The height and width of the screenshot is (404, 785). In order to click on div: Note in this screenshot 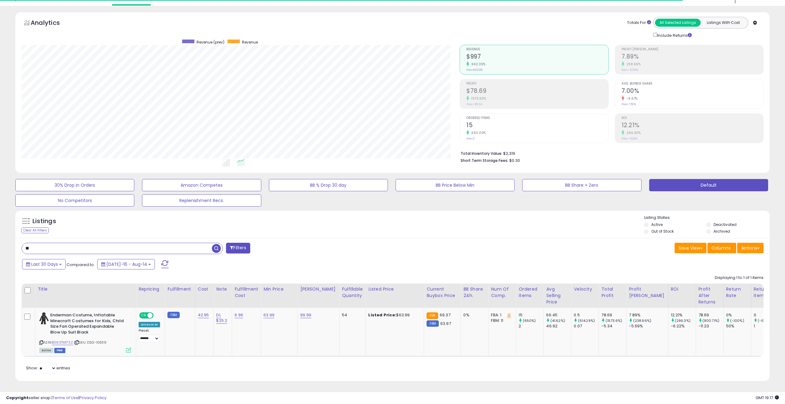, I will do `click(223, 289)`.